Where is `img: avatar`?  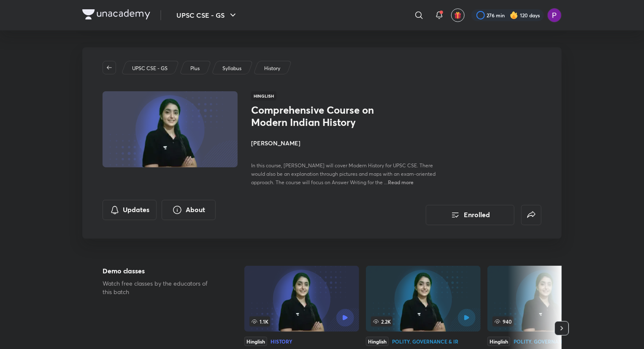 img: avatar is located at coordinates (458, 15).